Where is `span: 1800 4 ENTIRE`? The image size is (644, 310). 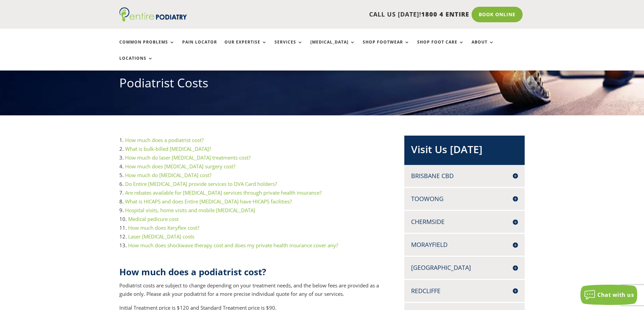 span: 1800 4 ENTIRE is located at coordinates (445, 14).